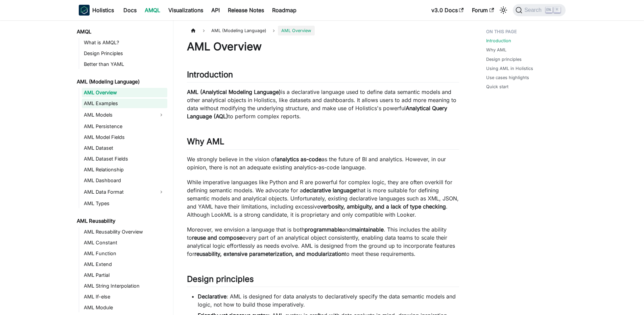 This screenshot has height=315, width=644. I want to click on button: Search (Ctrl+K), so click(539, 10).